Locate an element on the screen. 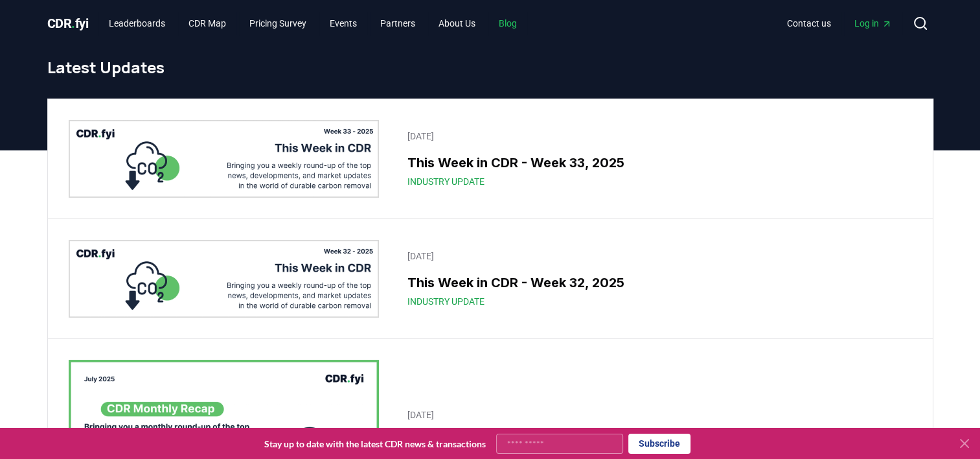 Image resolution: width=980 pixels, height=459 pixels. a: Blog is located at coordinates (508, 23).